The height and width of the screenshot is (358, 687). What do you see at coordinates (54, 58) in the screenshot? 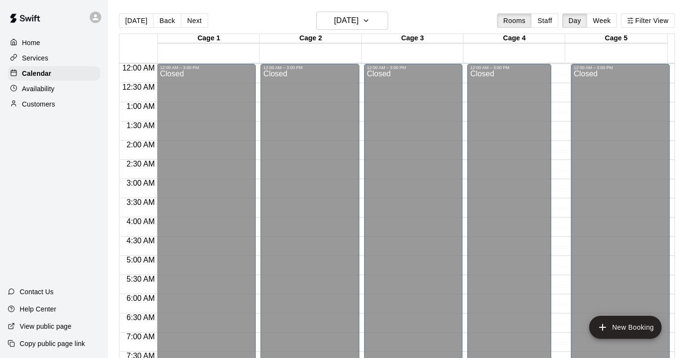
I see `div: Services` at bounding box center [54, 58].